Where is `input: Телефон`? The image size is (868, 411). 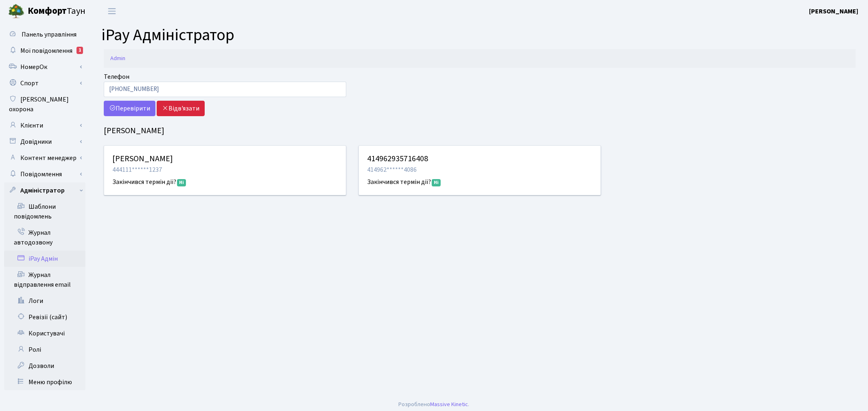 input: Телефон is located at coordinates (225, 89).